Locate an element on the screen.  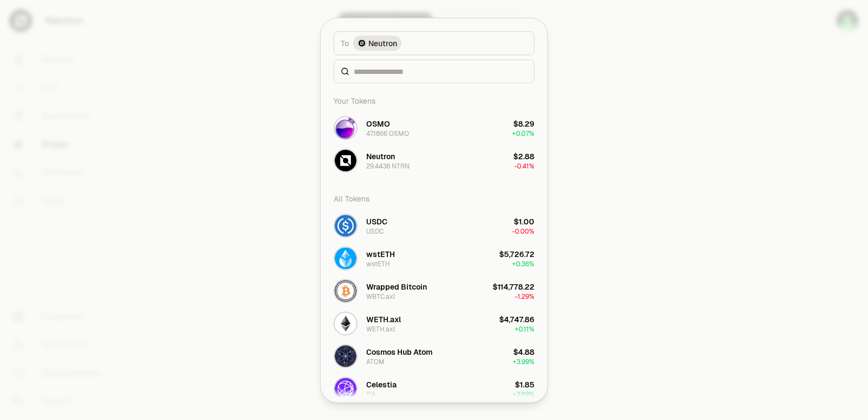
div: TIA is located at coordinates (371, 393).